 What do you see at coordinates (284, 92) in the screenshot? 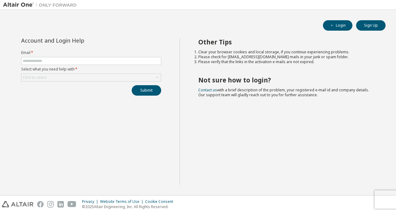
I see `span: with a brief description of the problem, your registered e-mail id and company details. Our suppo...` at bounding box center [284, 92].